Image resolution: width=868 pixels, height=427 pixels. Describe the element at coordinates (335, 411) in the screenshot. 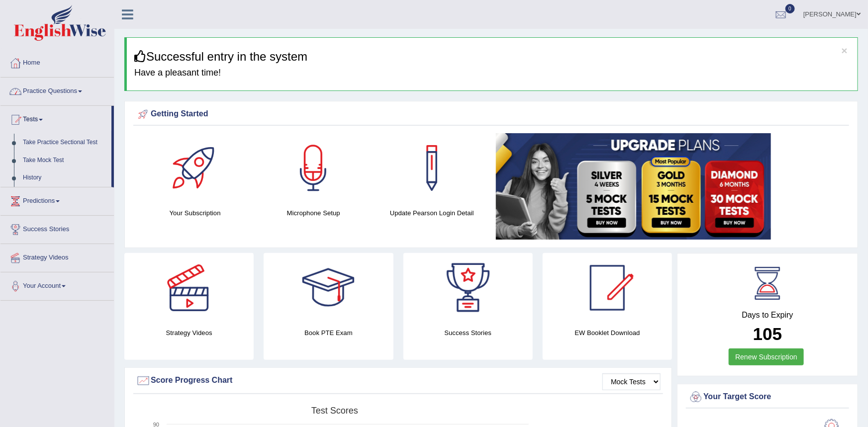

I see `tspan: Test scores` at that location.